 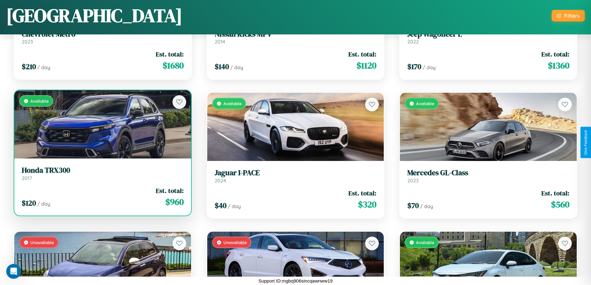 What do you see at coordinates (489, 37) in the screenshot?
I see `a: Jeep Wagoneer L2022` at bounding box center [489, 37].